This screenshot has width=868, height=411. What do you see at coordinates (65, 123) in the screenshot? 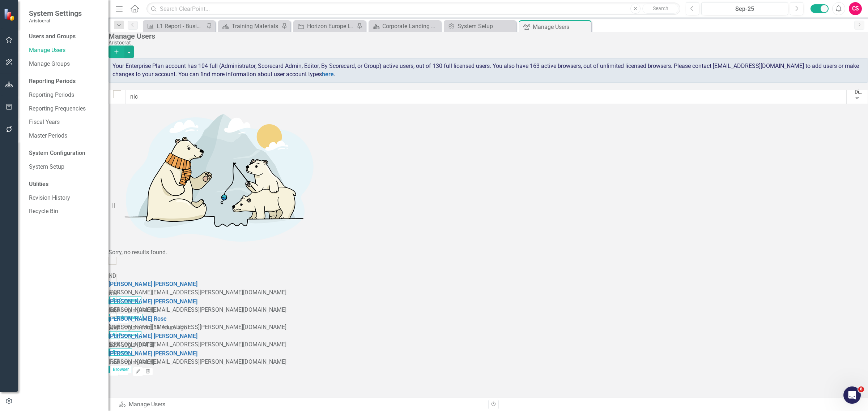
I see `a: Fiscal Years` at bounding box center [65, 123].